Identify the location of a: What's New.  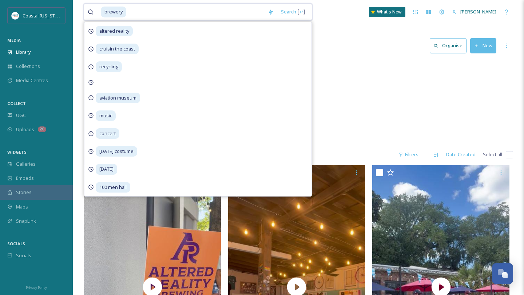
(387, 12).